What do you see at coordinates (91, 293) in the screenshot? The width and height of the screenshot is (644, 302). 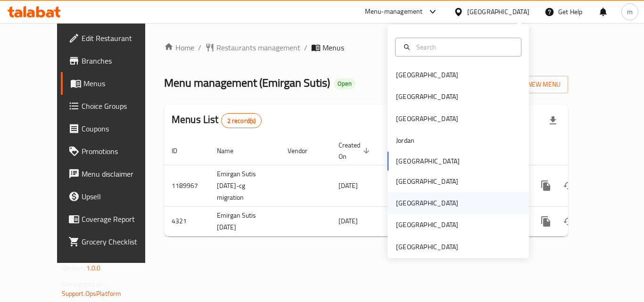 I see `a: Support.OpsPlatform` at bounding box center [91, 293].